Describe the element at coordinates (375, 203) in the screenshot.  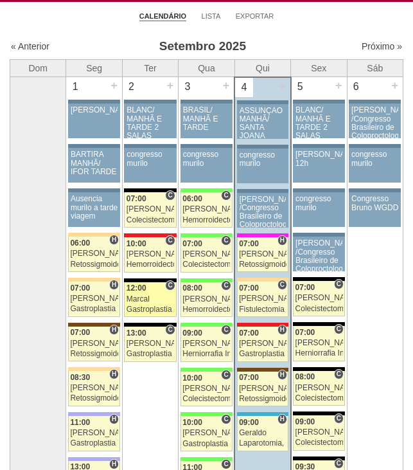
I see `div: Congresso Bruno WGDD` at that location.